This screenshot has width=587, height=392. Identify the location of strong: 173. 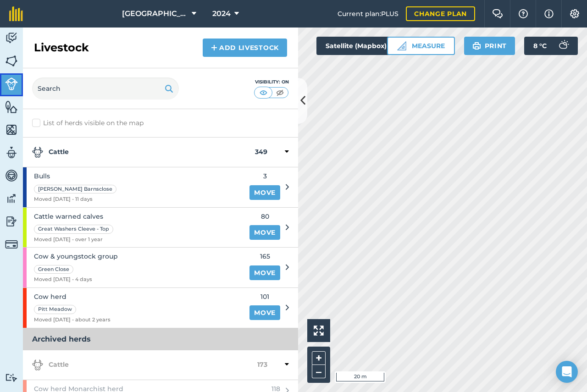
(262, 365).